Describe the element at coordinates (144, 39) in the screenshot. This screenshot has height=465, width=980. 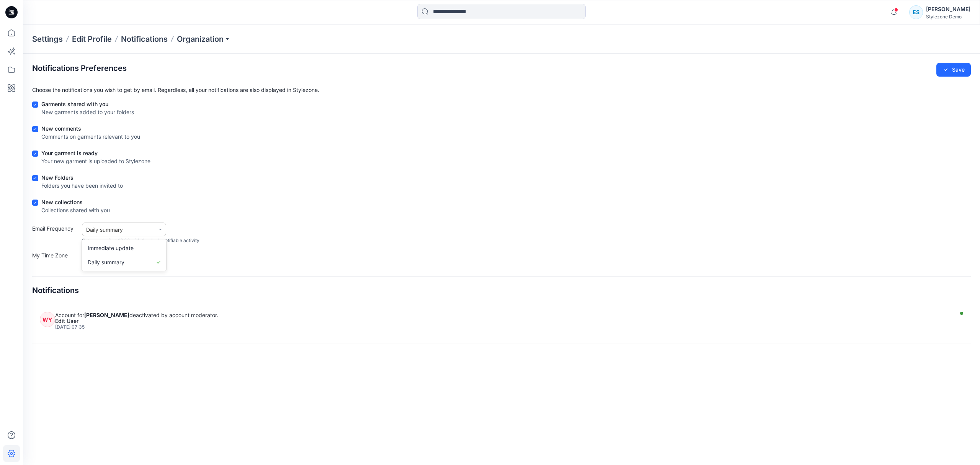
I see `a: Notifications` at that location.